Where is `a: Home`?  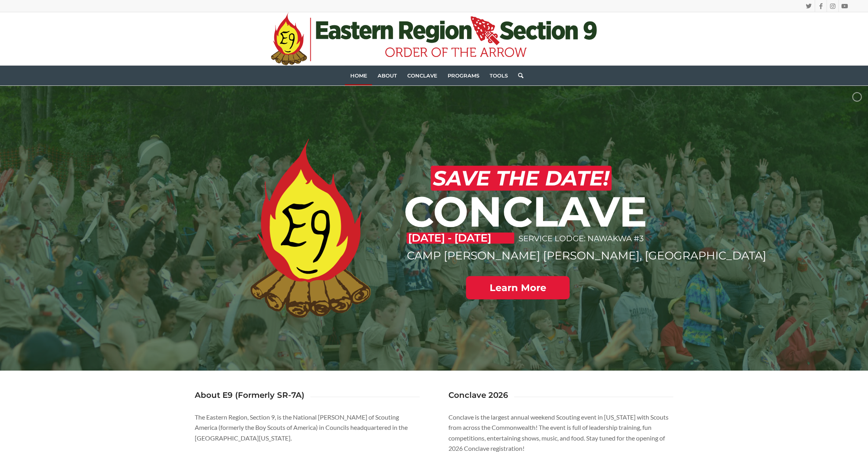 a: Home is located at coordinates (358, 75).